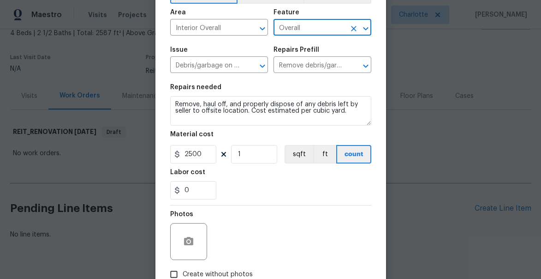 The width and height of the screenshot is (541, 279). I want to click on h5: Area, so click(178, 12).